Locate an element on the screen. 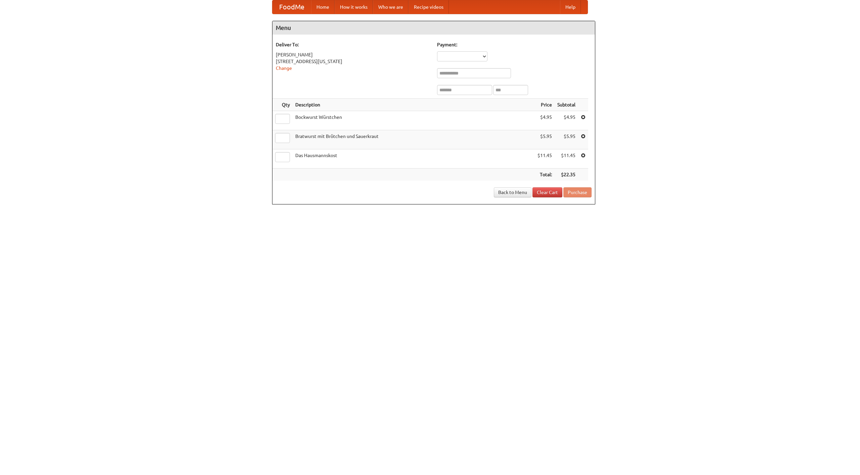 Image resolution: width=860 pixels, height=475 pixels. h5: Deliver To: is located at coordinates (353, 45).